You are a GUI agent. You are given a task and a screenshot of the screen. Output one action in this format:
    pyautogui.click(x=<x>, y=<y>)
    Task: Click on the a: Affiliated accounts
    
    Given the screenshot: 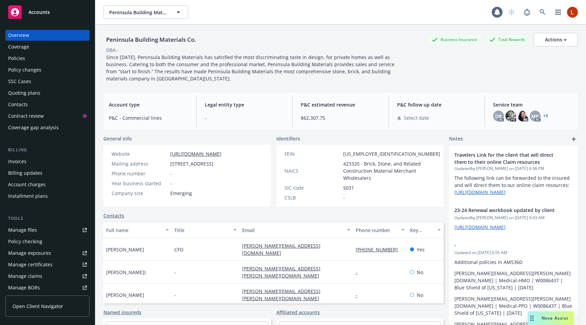 What is the action you would take?
    pyautogui.click(x=298, y=312)
    